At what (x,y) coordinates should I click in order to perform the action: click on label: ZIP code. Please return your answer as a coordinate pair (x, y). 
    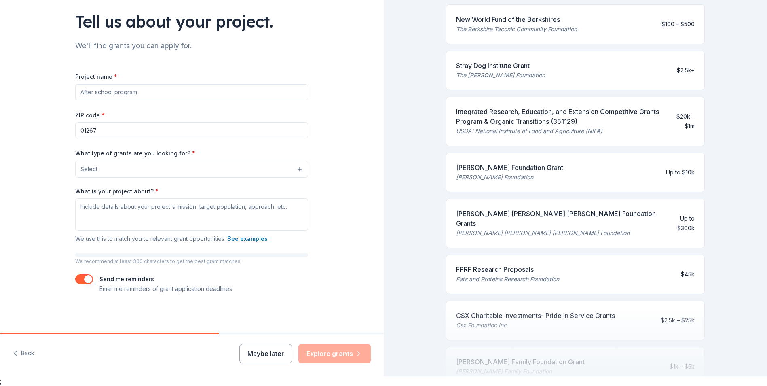
    Looking at the image, I should click on (90, 115).